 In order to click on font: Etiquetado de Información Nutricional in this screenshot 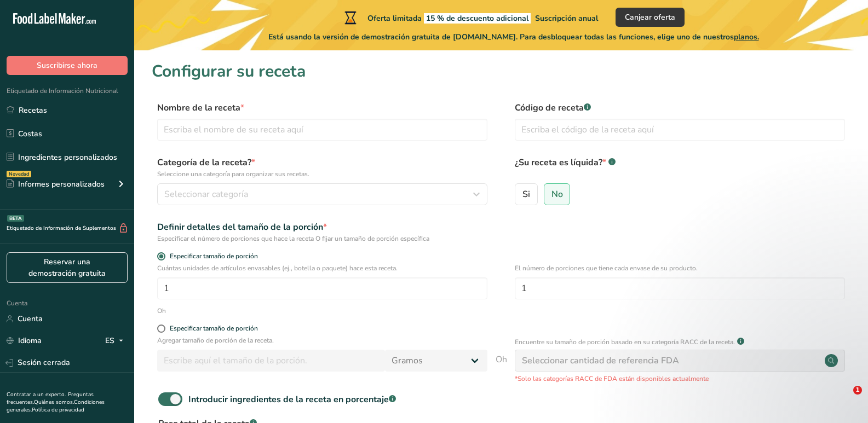, I will do `click(62, 91)`.